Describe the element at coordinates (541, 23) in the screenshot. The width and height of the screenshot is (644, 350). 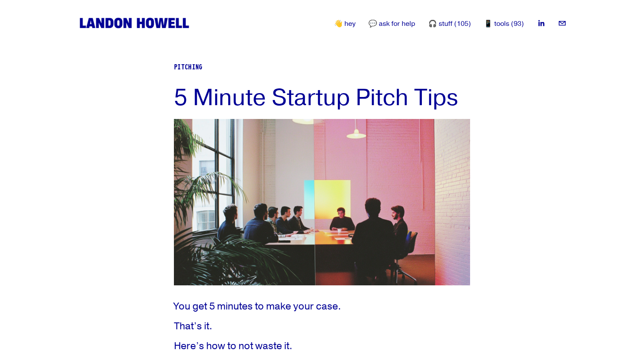
I see `a: LinkedIn` at that location.